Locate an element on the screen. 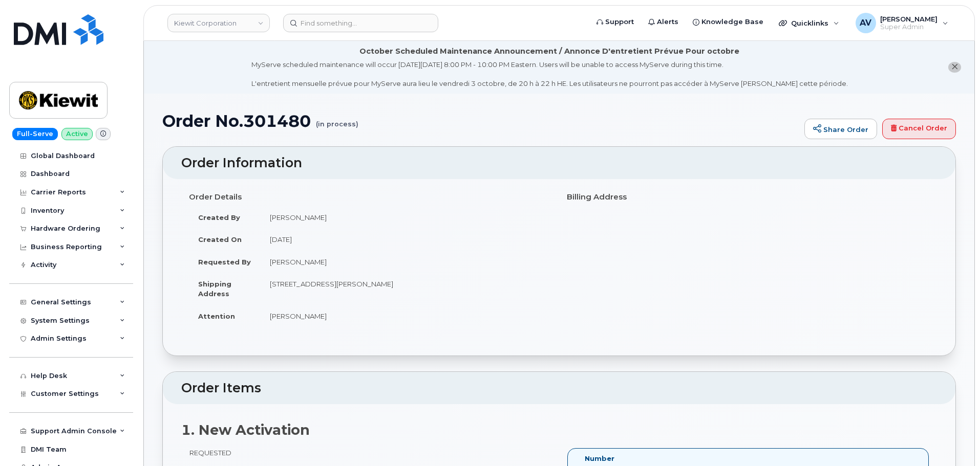 The width and height of the screenshot is (980, 466). strong: Attention is located at coordinates (217, 316).